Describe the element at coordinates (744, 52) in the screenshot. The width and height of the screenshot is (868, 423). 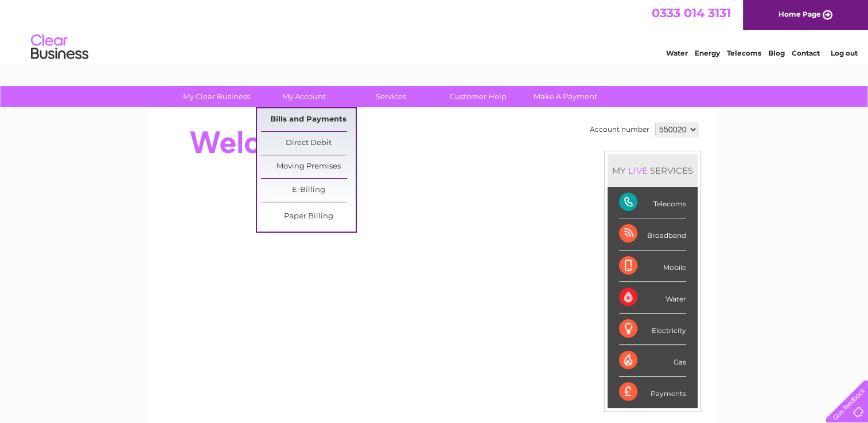
I see `a: Telecoms` at that location.